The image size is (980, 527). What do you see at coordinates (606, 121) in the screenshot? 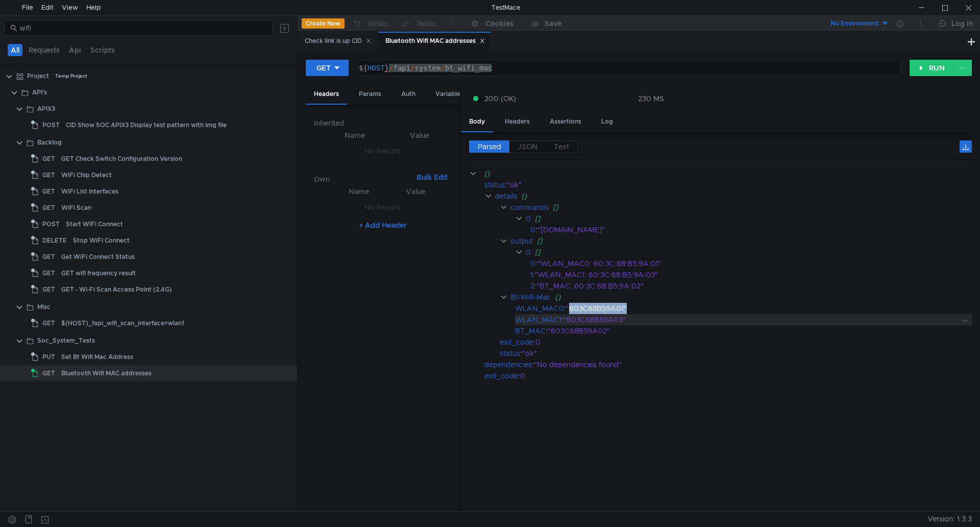
I see `div: Log` at bounding box center [606, 121].